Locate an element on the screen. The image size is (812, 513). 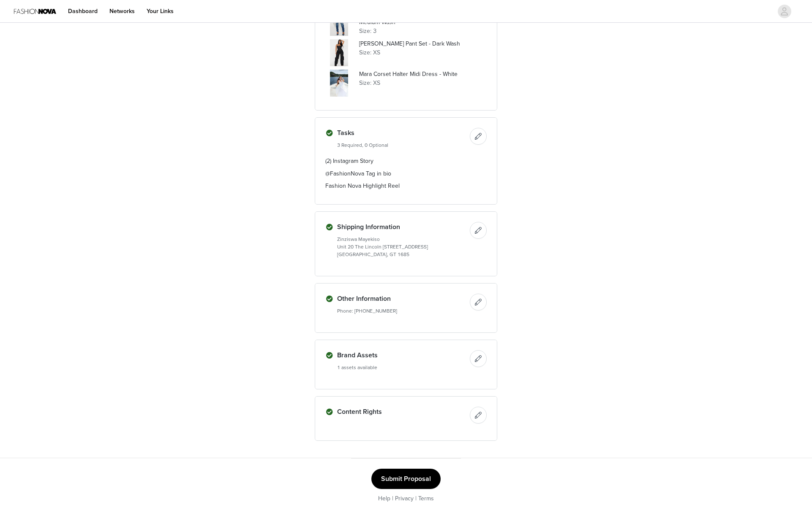
h4: Shipping Information is located at coordinates (402, 227).